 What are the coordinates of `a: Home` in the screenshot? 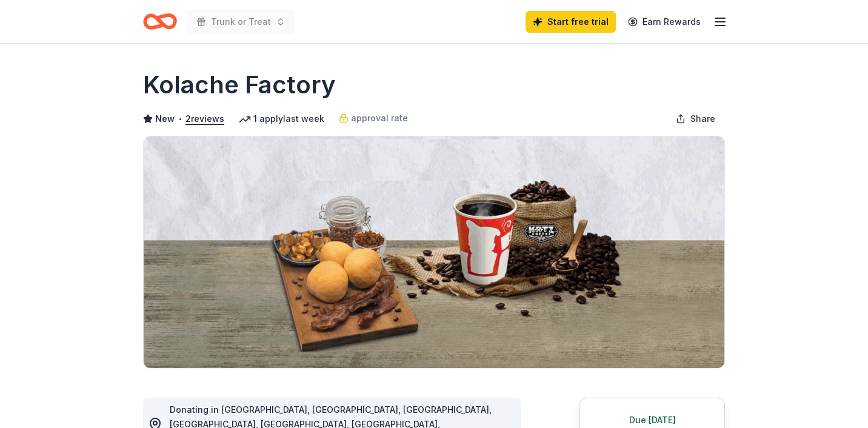 It's located at (160, 21).